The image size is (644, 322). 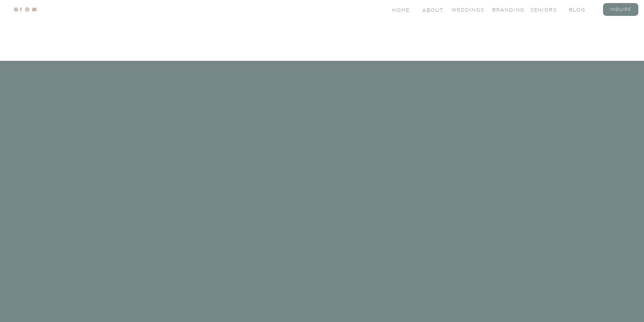 What do you see at coordinates (506, 9) in the screenshot?
I see `nav: branding` at bounding box center [506, 9].